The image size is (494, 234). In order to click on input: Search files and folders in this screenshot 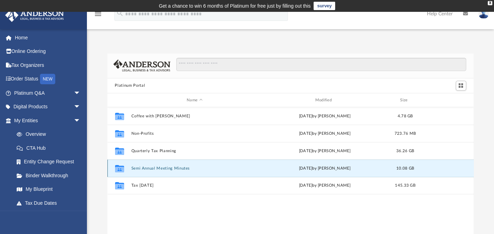, I will do `click(321, 64)`.